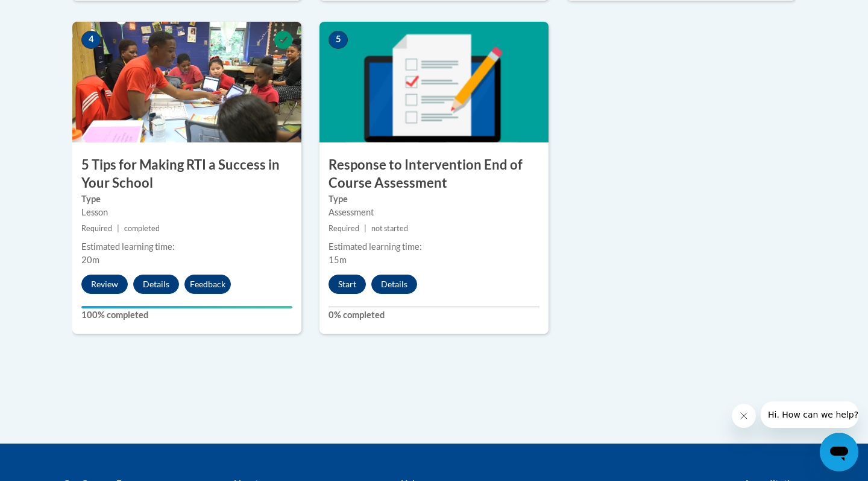  I want to click on label: 0% completed, so click(434, 315).